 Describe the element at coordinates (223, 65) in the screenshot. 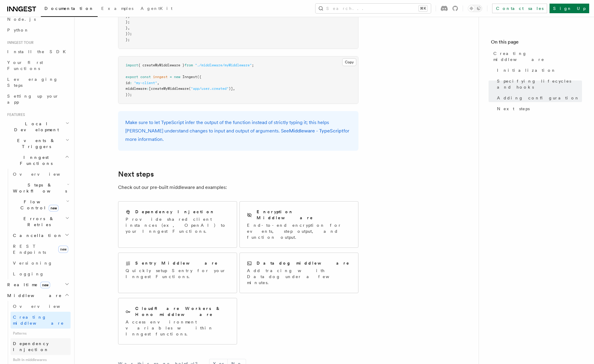

I see `span: "./middleware/myMiddleware"` at that location.